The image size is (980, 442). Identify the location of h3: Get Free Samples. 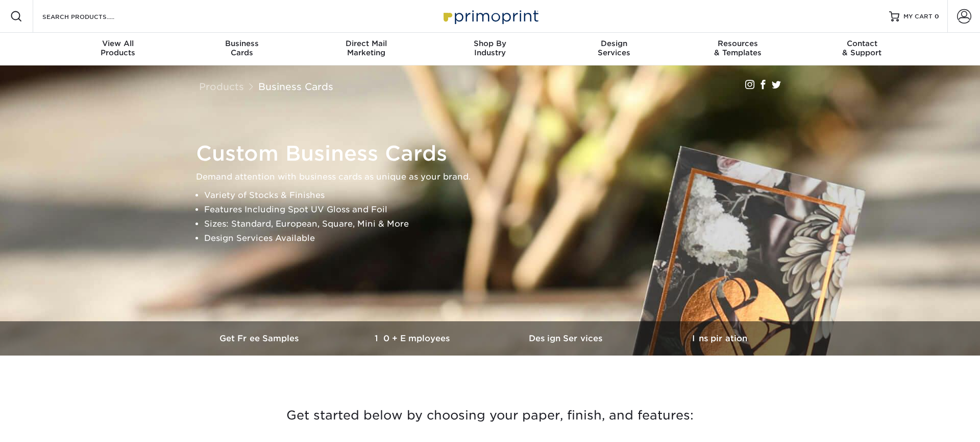
(260, 338).